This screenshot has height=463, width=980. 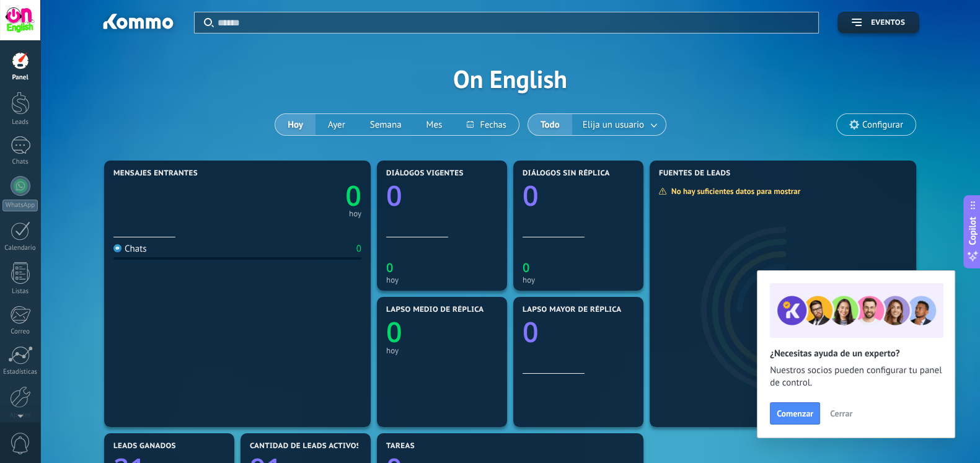 What do you see at coordinates (550, 124) in the screenshot?
I see `button: Todo` at bounding box center [550, 124].